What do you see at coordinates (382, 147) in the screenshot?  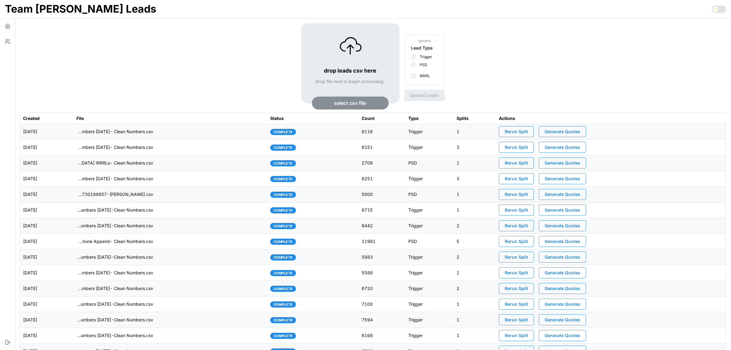 I see `td: 6151` at bounding box center [382, 147].